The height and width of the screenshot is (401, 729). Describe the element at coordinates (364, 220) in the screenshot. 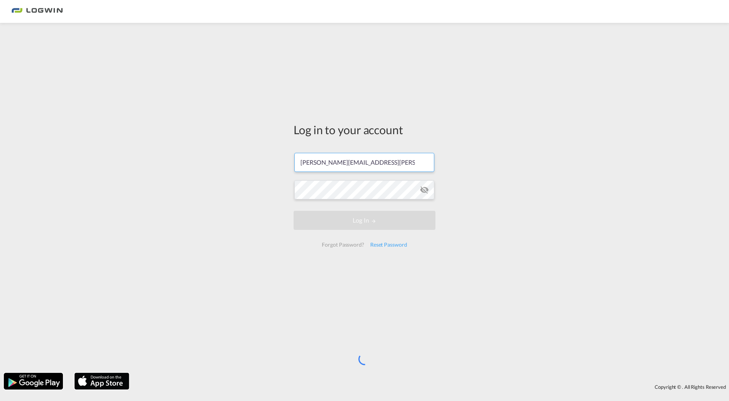

I see `button: LOGIN` at that location.